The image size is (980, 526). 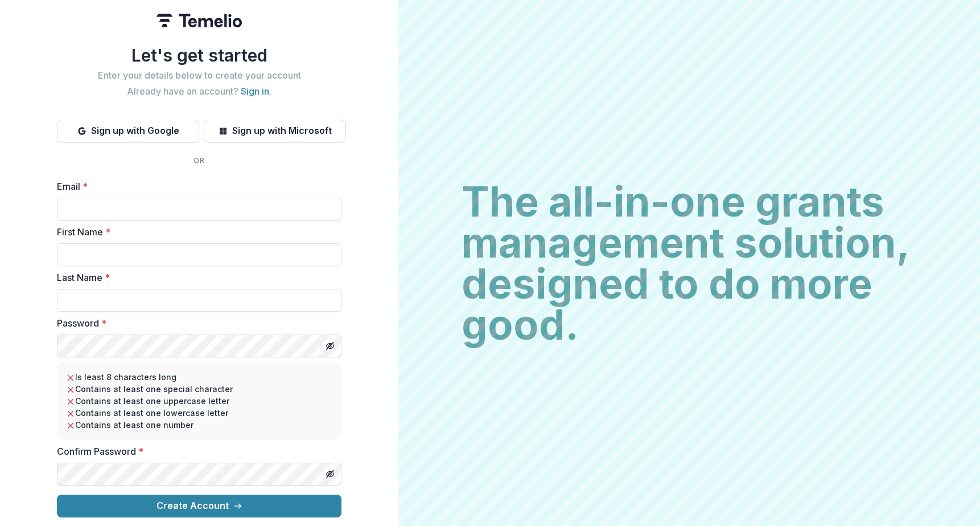 I want to click on button: Sign up with Microsoft, so click(x=275, y=131).